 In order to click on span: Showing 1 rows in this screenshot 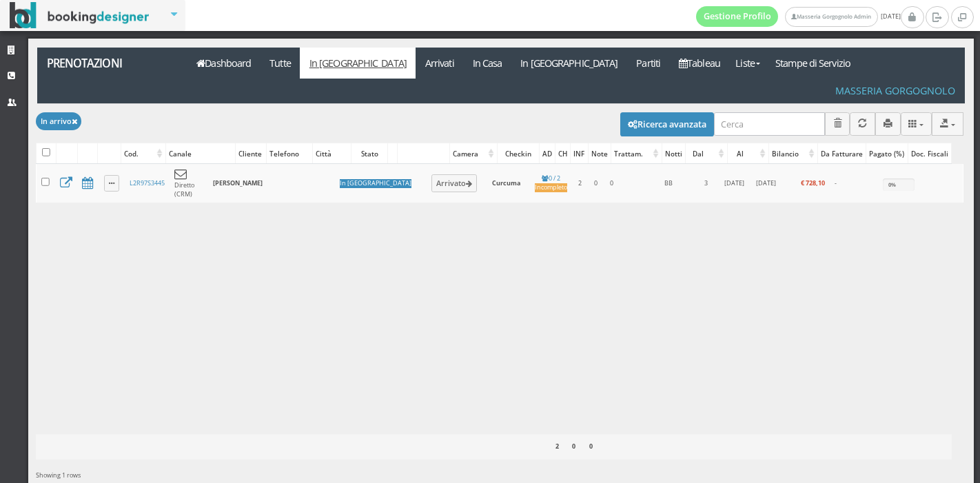, I will do `click(58, 474)`.